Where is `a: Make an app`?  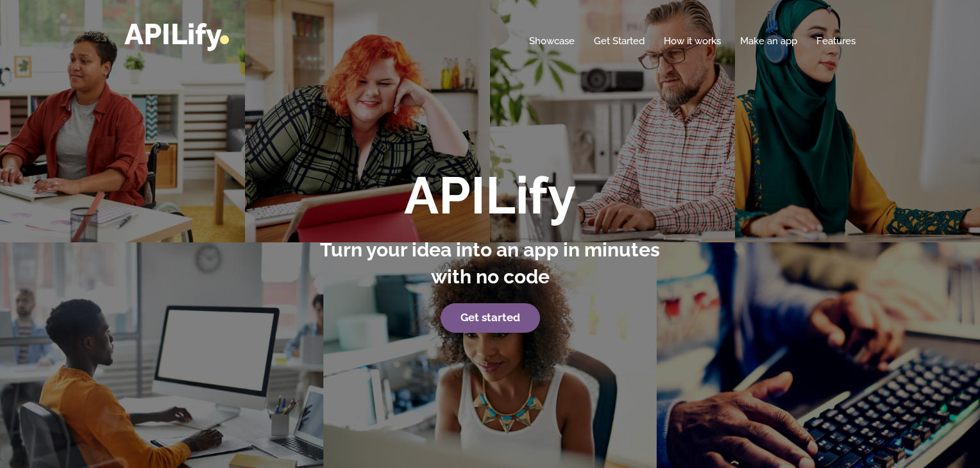 a: Make an app is located at coordinates (768, 41).